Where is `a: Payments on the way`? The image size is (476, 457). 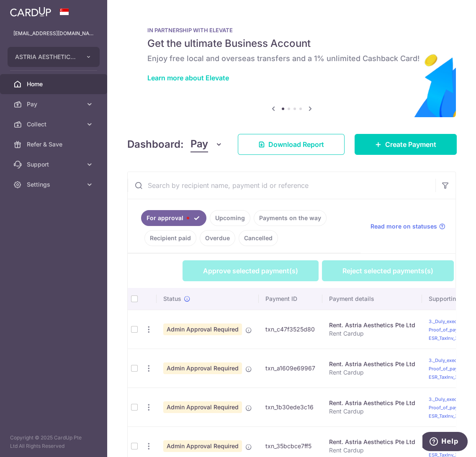 a: Payments on the way is located at coordinates (290, 218).